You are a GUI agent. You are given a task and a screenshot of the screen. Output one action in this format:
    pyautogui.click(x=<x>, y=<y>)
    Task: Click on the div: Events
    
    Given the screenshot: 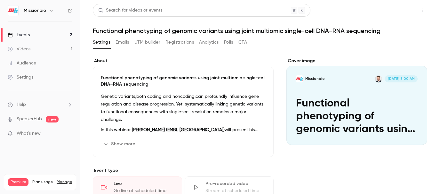 What is the action you would take?
    pyautogui.click(x=19, y=35)
    